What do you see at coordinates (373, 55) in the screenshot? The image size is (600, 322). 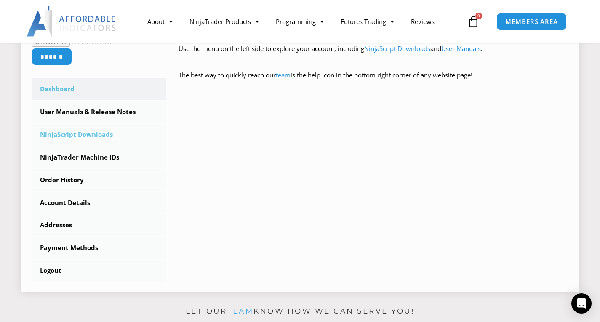 I see `p: Use the menu on the left side to explore your account, including and .` at bounding box center [373, 55].